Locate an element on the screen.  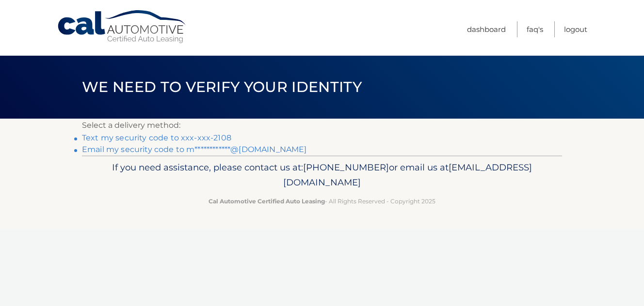
p: If you need assistance, please contact us at: or email us at is located at coordinates (322, 175).